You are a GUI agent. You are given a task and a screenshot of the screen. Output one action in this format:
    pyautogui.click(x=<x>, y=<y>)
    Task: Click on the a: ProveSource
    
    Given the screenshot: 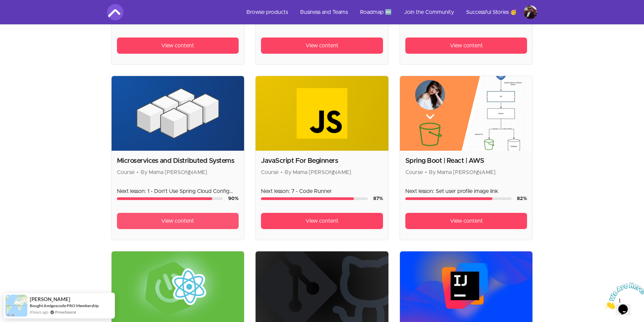 What is the action you would take?
    pyautogui.click(x=66, y=312)
    